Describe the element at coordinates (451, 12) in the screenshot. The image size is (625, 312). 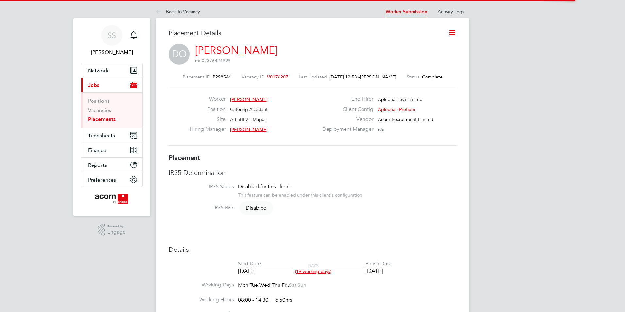
I see `a: Activity Logs` at that location.